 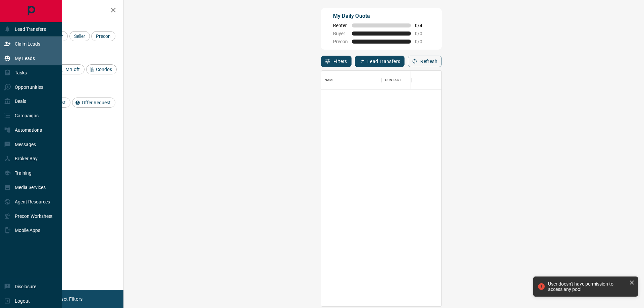 I want to click on div: Precon, so click(x=103, y=36).